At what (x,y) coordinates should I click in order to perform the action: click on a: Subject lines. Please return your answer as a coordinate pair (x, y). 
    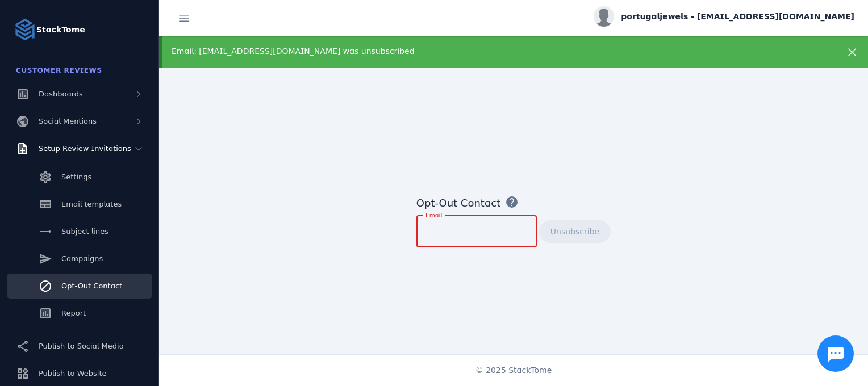
    Looking at the image, I should click on (80, 232).